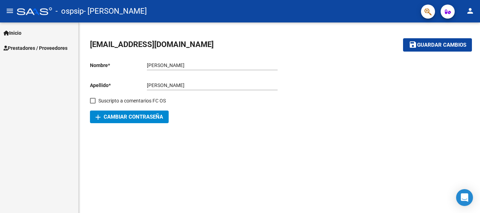 The height and width of the screenshot is (213, 480). I want to click on span: - ospsip, so click(70, 11).